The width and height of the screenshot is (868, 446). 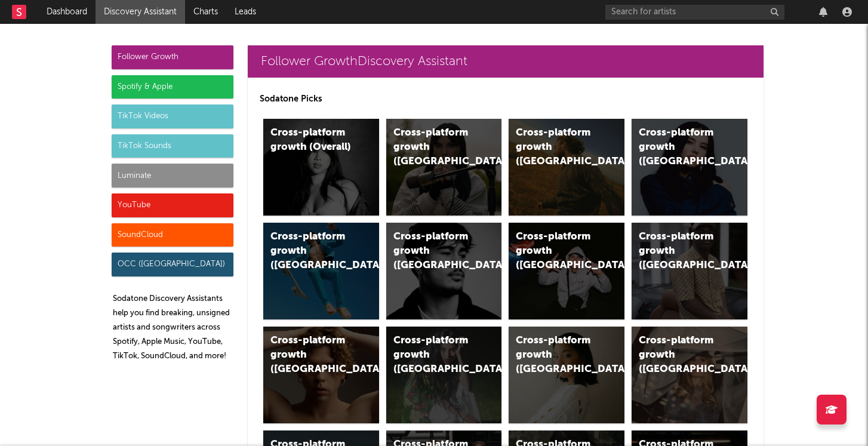 What do you see at coordinates (173, 206) in the screenshot?
I see `div: YouTube` at bounding box center [173, 206].